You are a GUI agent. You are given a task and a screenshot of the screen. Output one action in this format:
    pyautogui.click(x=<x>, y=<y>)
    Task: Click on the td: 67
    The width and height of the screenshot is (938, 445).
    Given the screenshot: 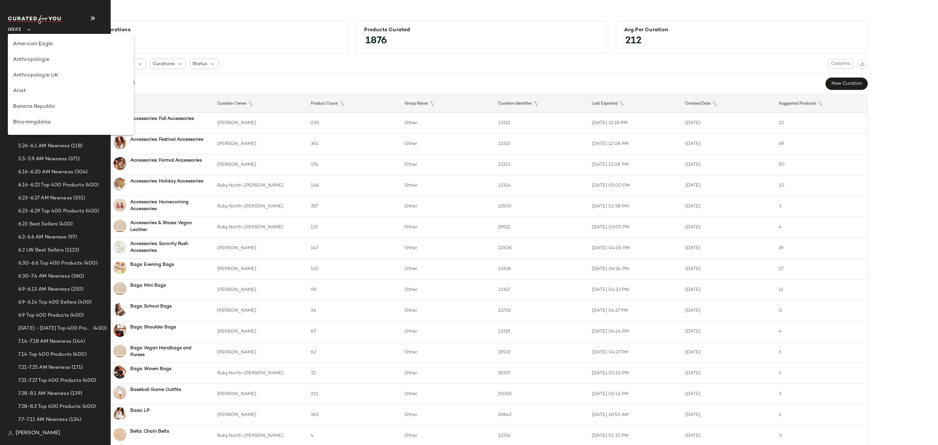 What is the action you would take?
    pyautogui.click(x=352, y=332)
    